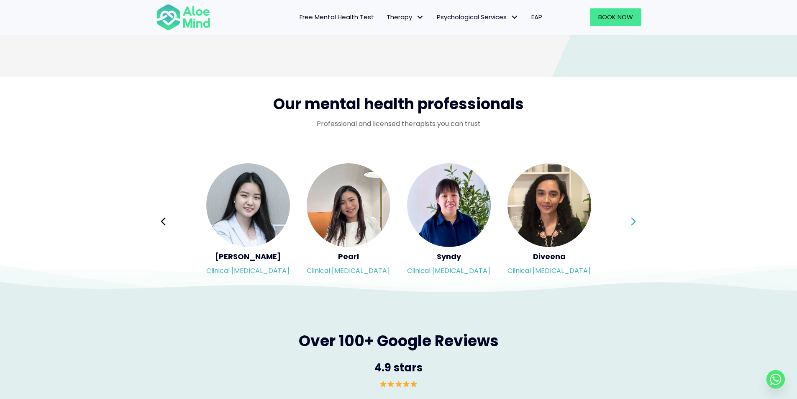 The width and height of the screenshot is (797, 399). Describe the element at coordinates (399, 341) in the screenshot. I see `span: Over 100+ Google Reviews` at that location.